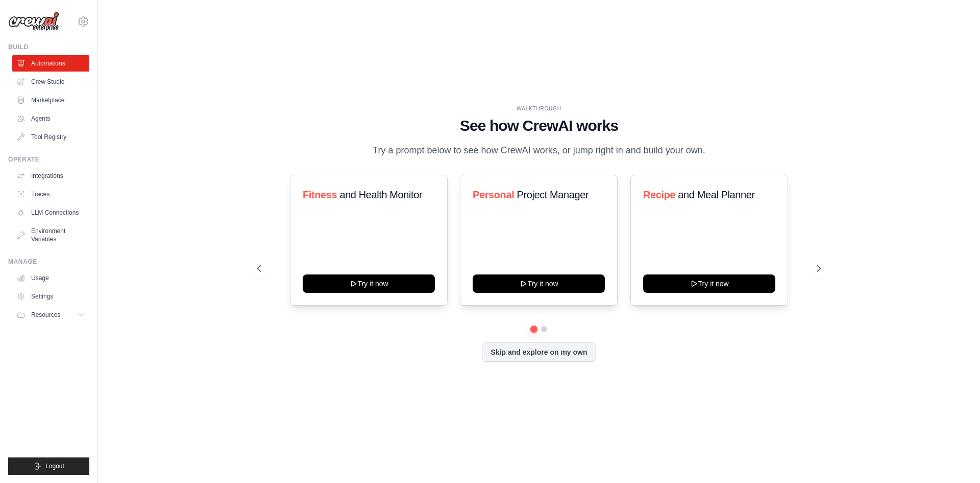 The height and width of the screenshot is (483, 980). Describe the element at coordinates (319, 194) in the screenshot. I see `span: Fitness` at that location.